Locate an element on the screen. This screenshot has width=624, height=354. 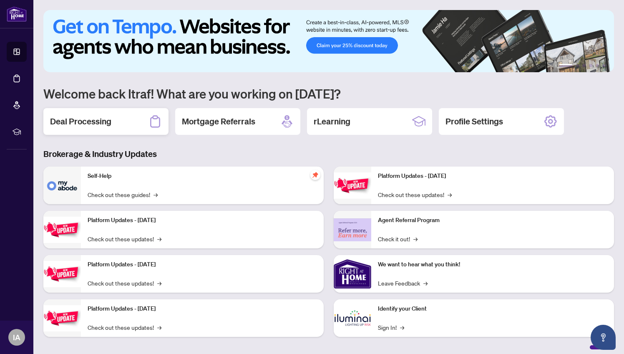
button: Open asap is located at coordinates (603, 337).